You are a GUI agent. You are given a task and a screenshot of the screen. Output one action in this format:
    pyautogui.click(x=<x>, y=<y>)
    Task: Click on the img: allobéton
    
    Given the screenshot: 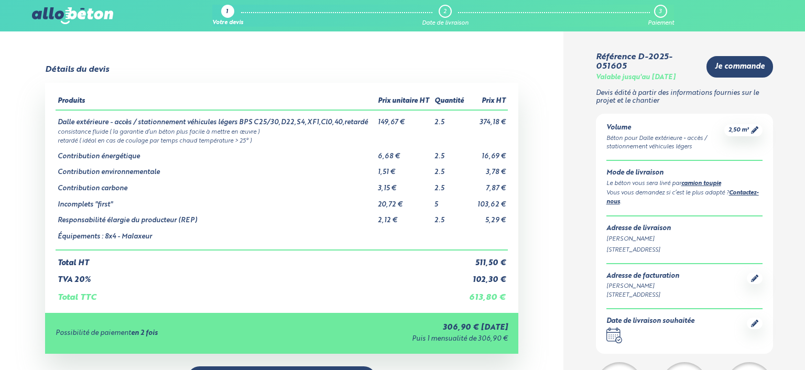 What is the action you would take?
    pyautogui.click(x=72, y=16)
    